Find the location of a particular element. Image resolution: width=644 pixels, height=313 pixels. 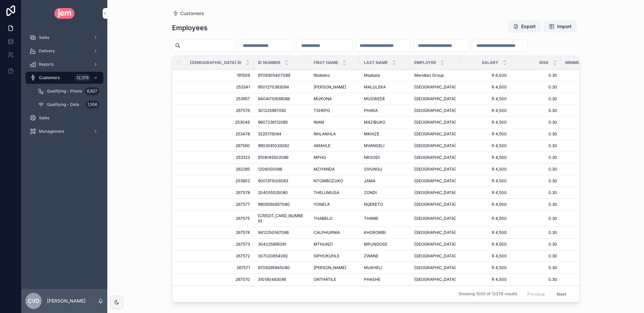

a: NKGODI is located at coordinates (385, 158).